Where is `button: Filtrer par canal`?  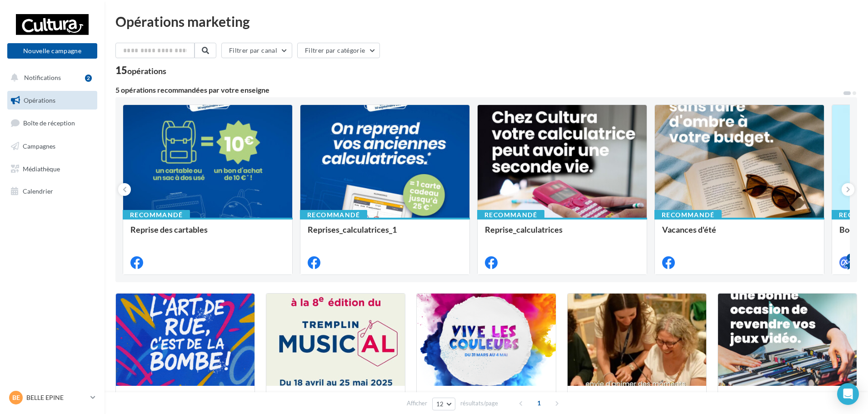
button: Filtrer par canal is located at coordinates (257, 50).